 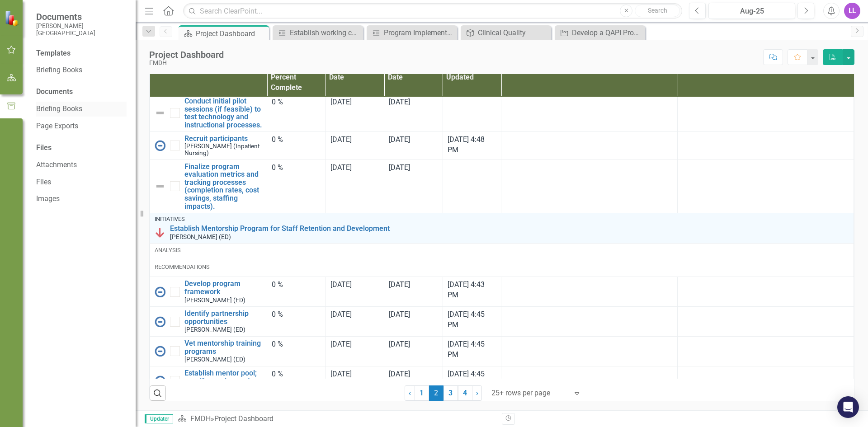 What do you see at coordinates (223, 139) in the screenshot?
I see `a: Recruit participants` at bounding box center [223, 139].